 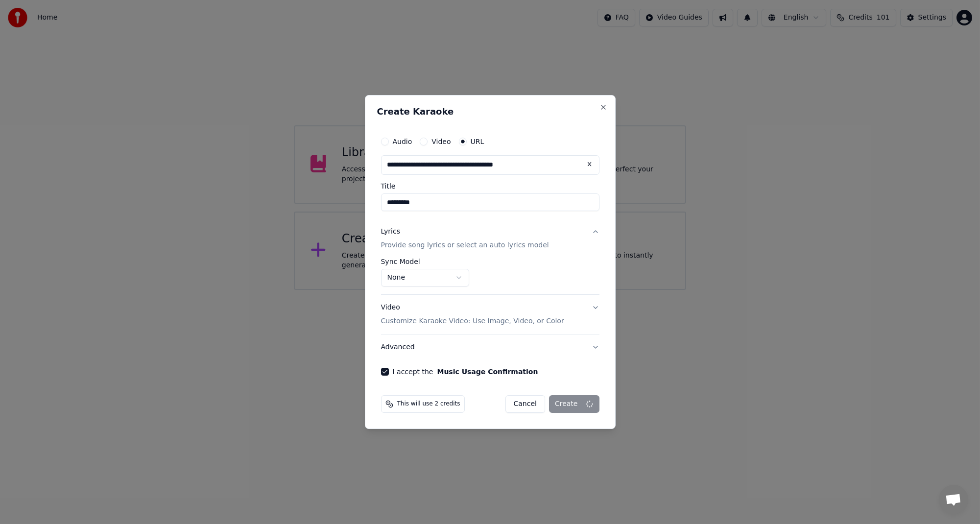 I want to click on button: VideoCustomize Karaoke Video: Use Image, Video, or Color, so click(x=490, y=314).